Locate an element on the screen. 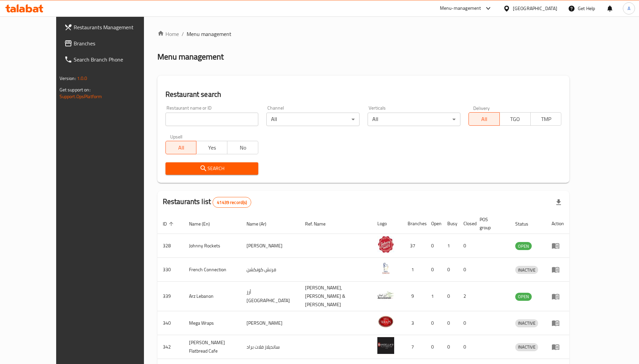 The image size is (639, 364). span: Restaurants Management is located at coordinates (115, 27).